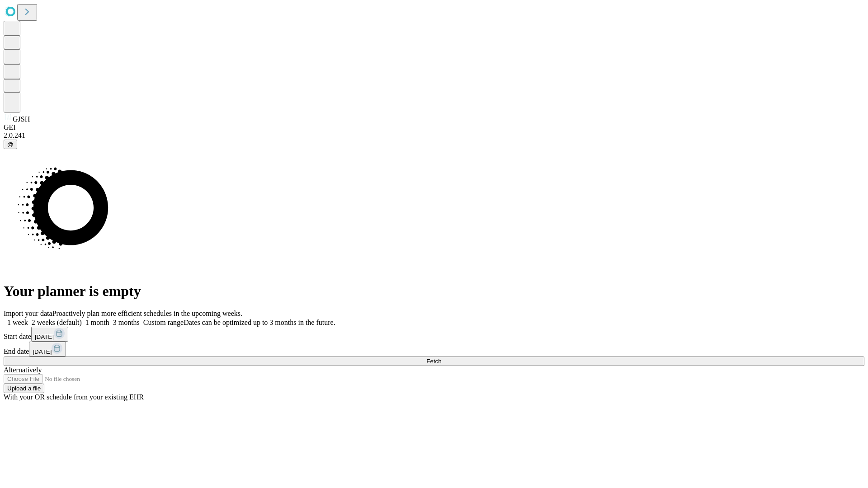 The width and height of the screenshot is (868, 488). I want to click on div: 2.0.241, so click(434, 136).